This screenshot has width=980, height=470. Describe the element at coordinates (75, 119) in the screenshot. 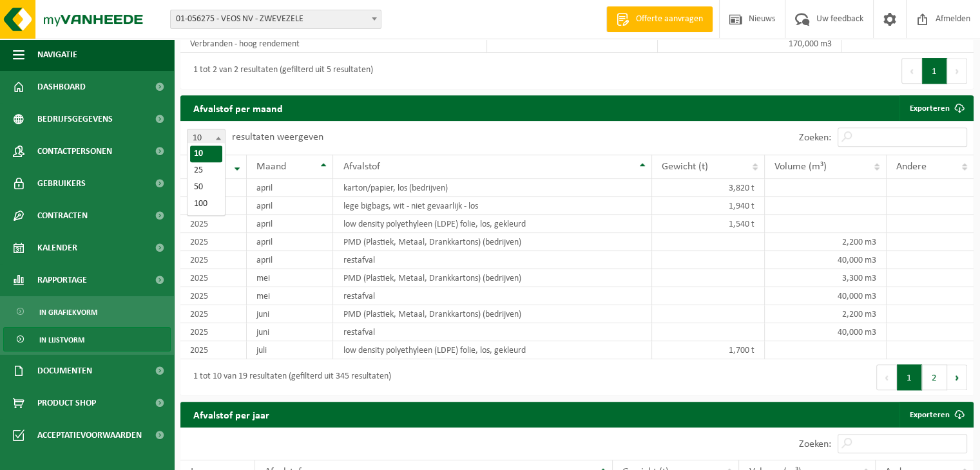

I see `span: Bedrijfsgegevens` at that location.